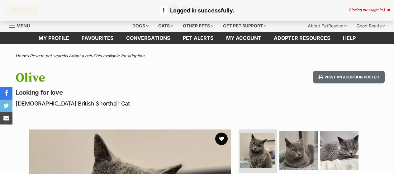 The width and height of the screenshot is (394, 174). Describe the element at coordinates (119, 56) in the screenshot. I see `a: Cats available for adoption` at that location.